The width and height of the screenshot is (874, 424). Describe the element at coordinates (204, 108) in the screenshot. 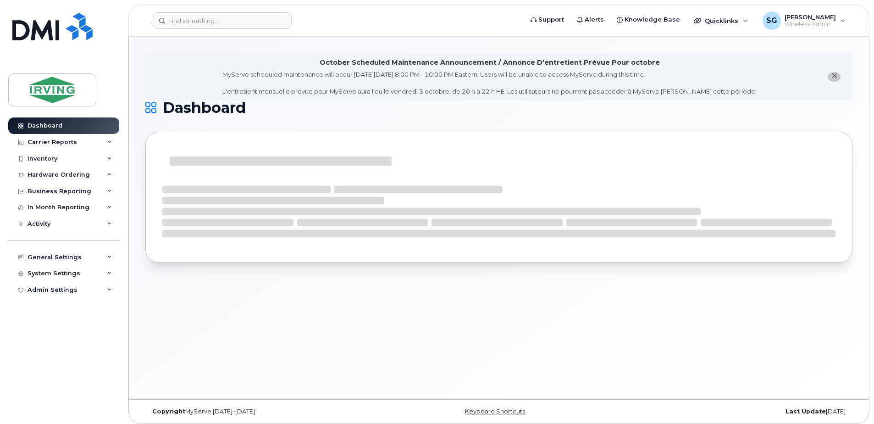

I see `span: Dashboard` at that location.